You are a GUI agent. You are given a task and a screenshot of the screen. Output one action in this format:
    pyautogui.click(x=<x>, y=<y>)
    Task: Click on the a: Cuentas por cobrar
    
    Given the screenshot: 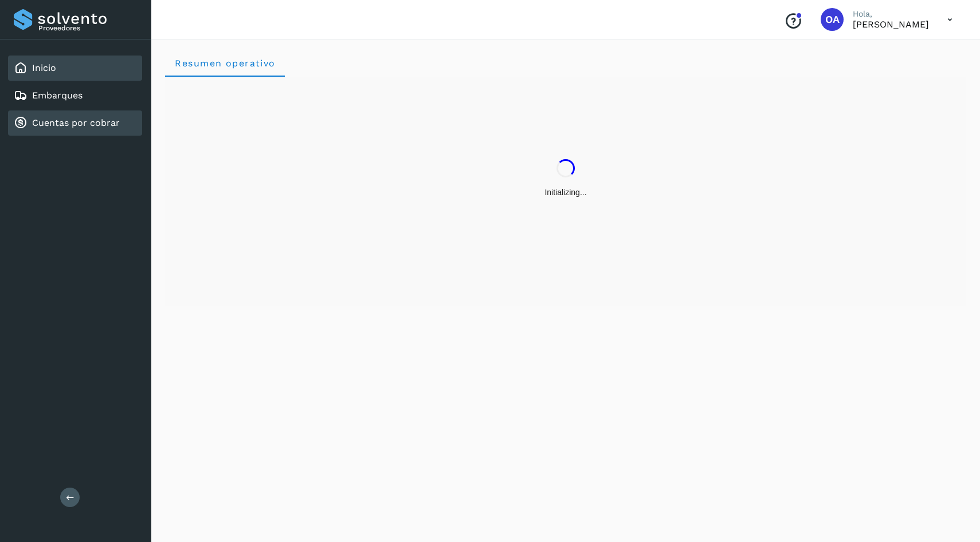 What is the action you would take?
    pyautogui.click(x=75, y=123)
    